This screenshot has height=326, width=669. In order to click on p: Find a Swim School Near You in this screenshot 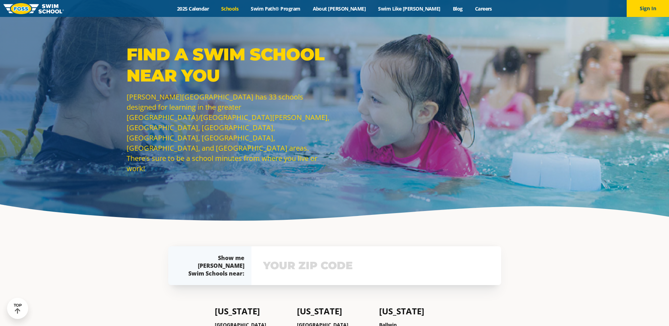, I will do `click(229, 65)`.